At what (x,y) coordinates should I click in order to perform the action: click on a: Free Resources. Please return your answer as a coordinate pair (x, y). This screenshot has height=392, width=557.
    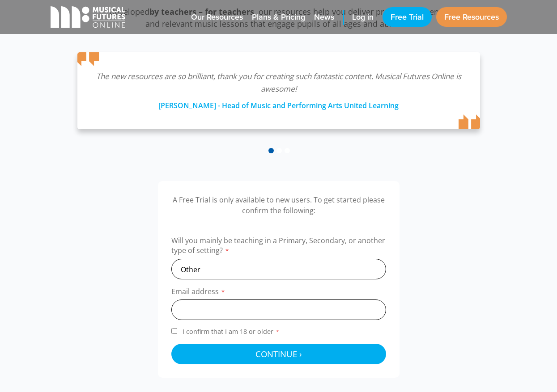
    Looking at the image, I should click on (471, 17).